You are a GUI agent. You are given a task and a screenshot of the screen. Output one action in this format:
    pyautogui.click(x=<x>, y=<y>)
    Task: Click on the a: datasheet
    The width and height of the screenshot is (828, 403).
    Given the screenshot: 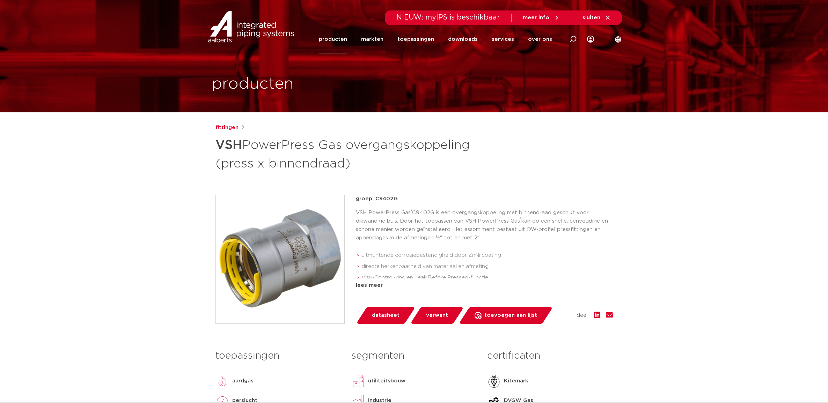 What is the action you would take?
    pyautogui.click(x=386, y=316)
    